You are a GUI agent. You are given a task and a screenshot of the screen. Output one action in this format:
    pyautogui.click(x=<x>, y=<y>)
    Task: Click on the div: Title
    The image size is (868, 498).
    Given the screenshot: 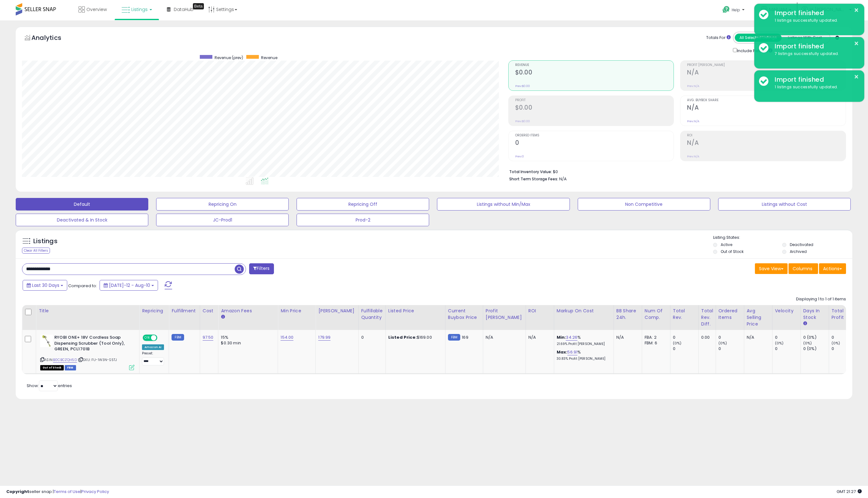 What is the action you would take?
    pyautogui.click(x=88, y=311)
    